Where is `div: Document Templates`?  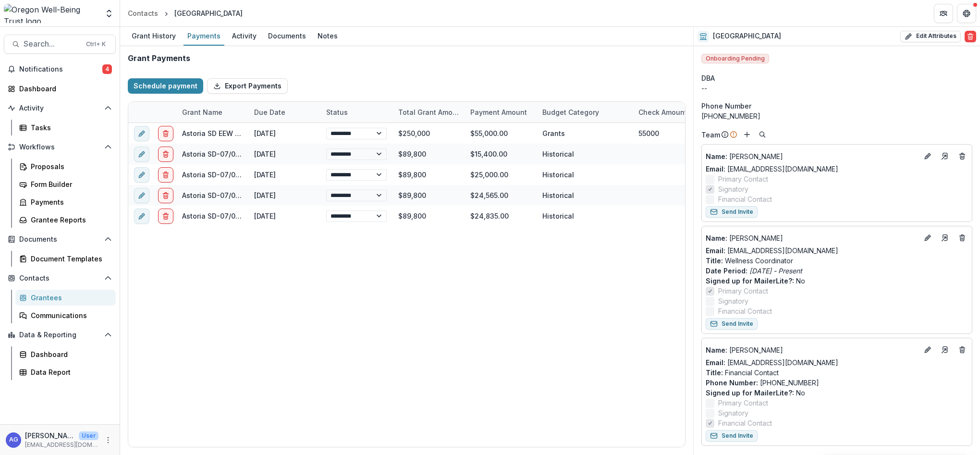
div: Document Templates is located at coordinates (69, 259).